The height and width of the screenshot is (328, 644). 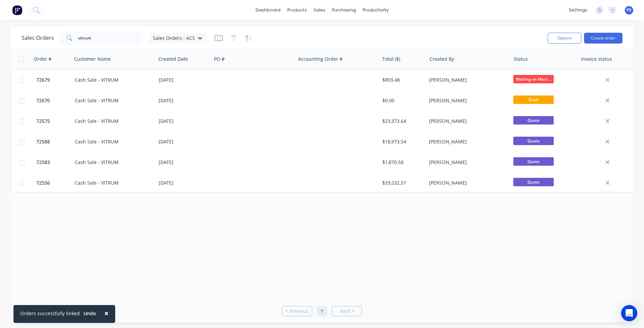 I want to click on span: Sales Orders - ACS, so click(x=174, y=37).